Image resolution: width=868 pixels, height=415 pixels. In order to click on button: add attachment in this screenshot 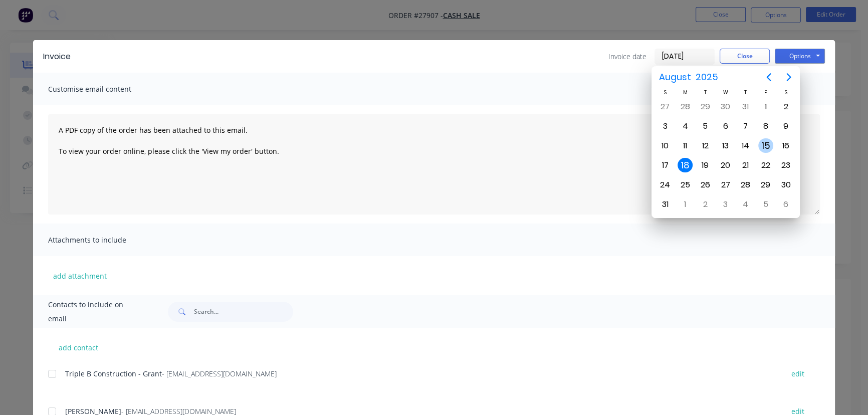, I will do `click(80, 276)`.